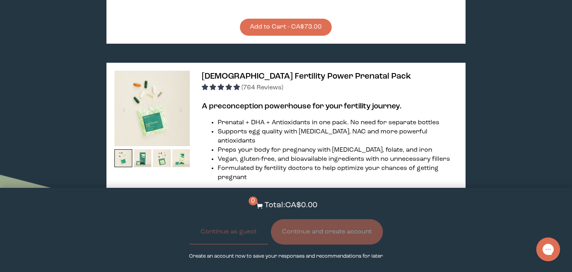  I want to click on span: 4.95 stars, so click(222, 88).